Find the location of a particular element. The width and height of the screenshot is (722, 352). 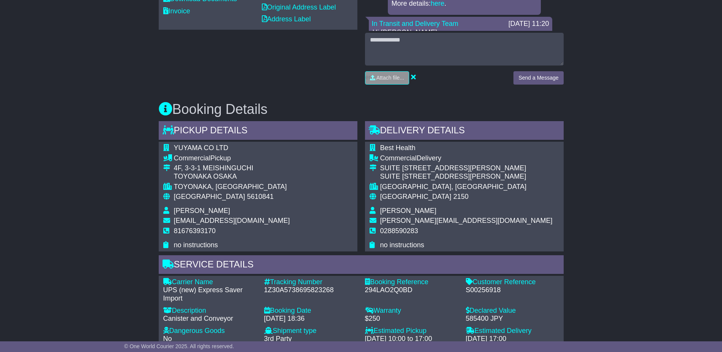

span: Best Health is located at coordinates (398, 148).